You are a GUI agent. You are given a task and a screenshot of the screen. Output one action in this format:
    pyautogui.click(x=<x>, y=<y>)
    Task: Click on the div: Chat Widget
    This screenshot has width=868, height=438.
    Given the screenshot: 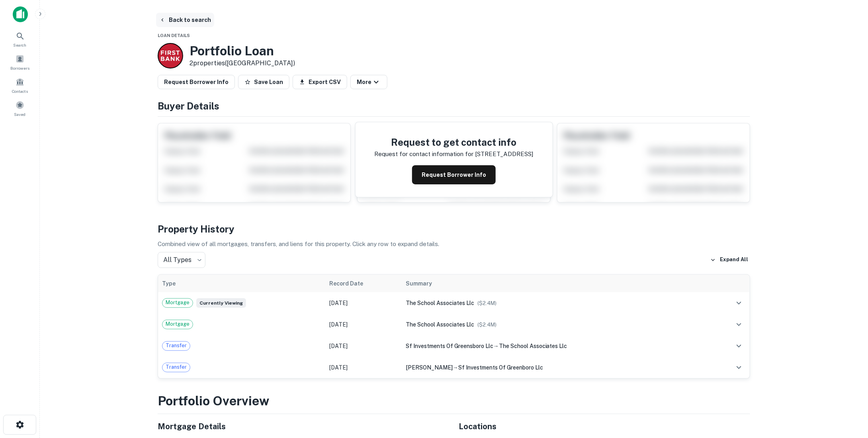 What is the action you would take?
    pyautogui.click(x=848, y=393)
    